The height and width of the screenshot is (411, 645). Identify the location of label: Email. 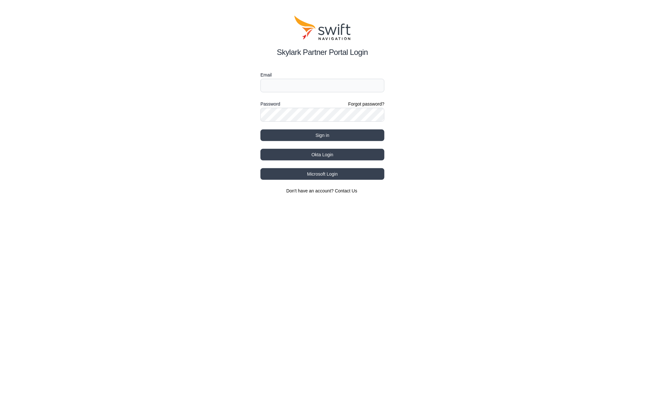
(323, 75).